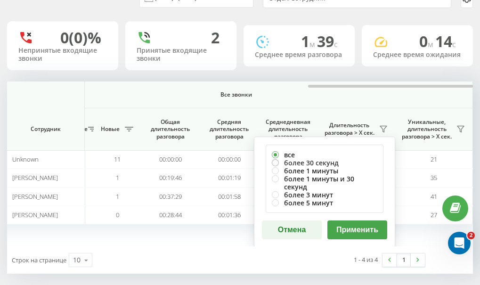 The width and height of the screenshot is (480, 285). I want to click on div: Среднее время разговора, so click(299, 55).